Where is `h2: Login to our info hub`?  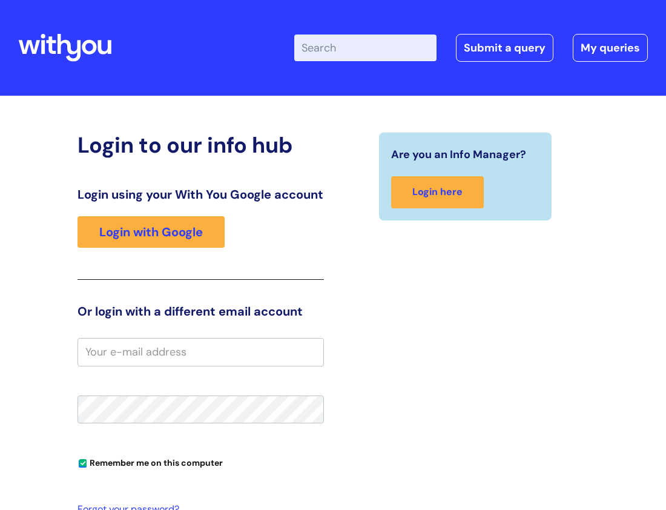
h2: Login to our info hub is located at coordinates (201, 145).